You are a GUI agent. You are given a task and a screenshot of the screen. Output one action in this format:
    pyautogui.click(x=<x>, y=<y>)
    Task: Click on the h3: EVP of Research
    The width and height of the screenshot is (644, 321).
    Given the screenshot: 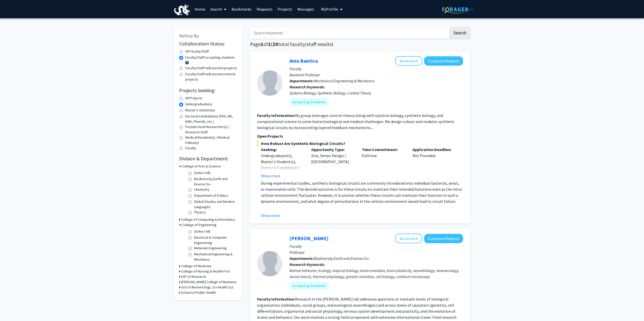 What is the action you would take?
    pyautogui.click(x=194, y=277)
    